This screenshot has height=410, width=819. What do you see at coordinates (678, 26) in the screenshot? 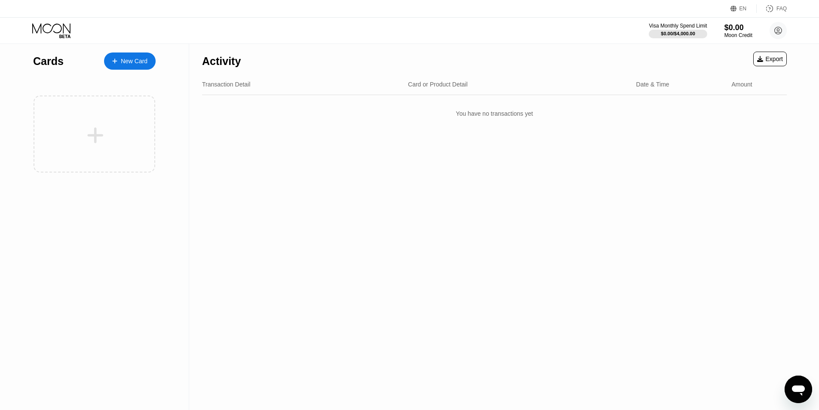
I see `div: Visa Monthly Spend Limit` at bounding box center [678, 26].